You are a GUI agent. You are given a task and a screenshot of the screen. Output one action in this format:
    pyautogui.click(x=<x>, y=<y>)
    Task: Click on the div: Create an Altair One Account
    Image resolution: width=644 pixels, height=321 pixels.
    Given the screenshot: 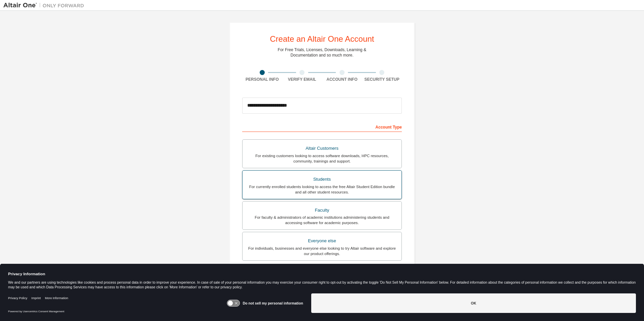 What is the action you would take?
    pyautogui.click(x=322, y=39)
    